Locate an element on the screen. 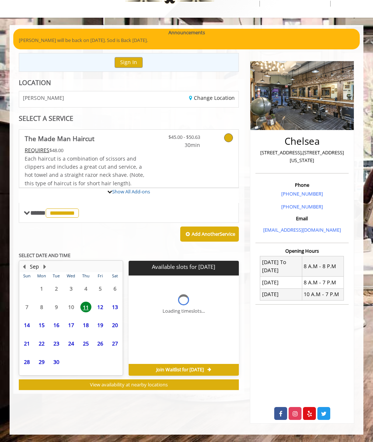  td: 10 A.M - 7 P.M is located at coordinates (322, 294).